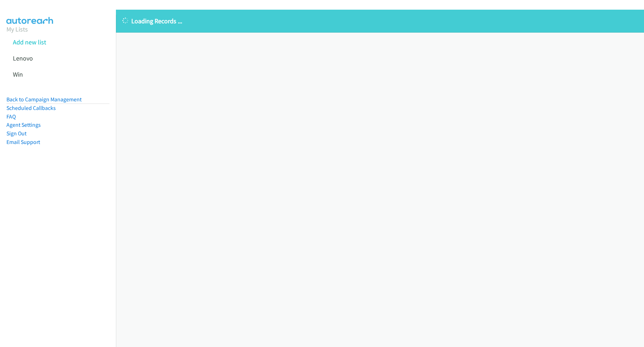 Image resolution: width=644 pixels, height=347 pixels. What do you see at coordinates (380, 21) in the screenshot?
I see `p: Loading Records ...` at bounding box center [380, 21].